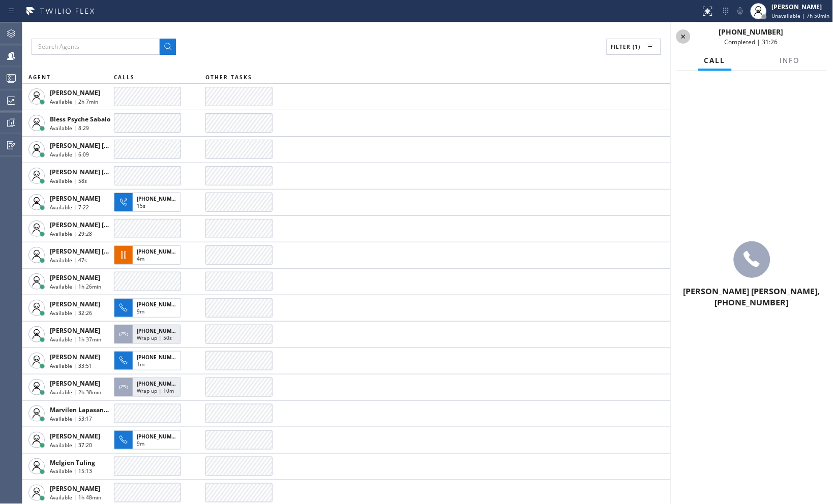 Image resolution: width=833 pixels, height=504 pixels. Describe the element at coordinates (70, 313) in the screenshot. I see `span: Available | 32:26` at that location.